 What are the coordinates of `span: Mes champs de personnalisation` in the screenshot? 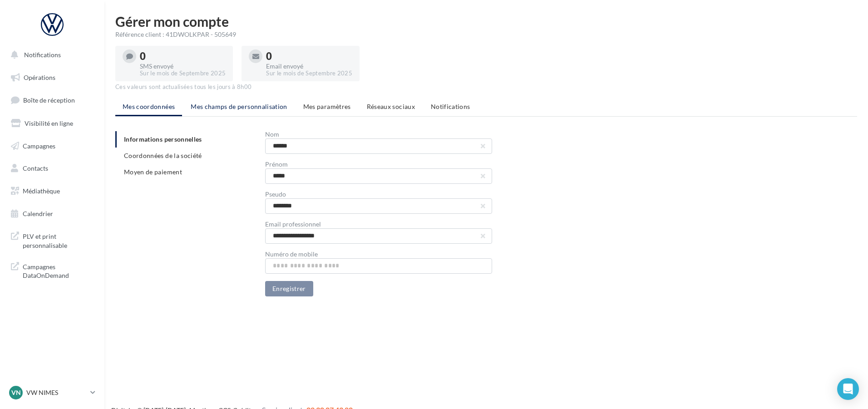 It's located at (239, 107).